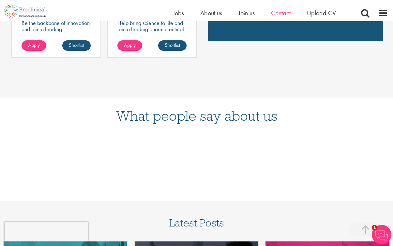  I want to click on span: Contact, so click(281, 13).